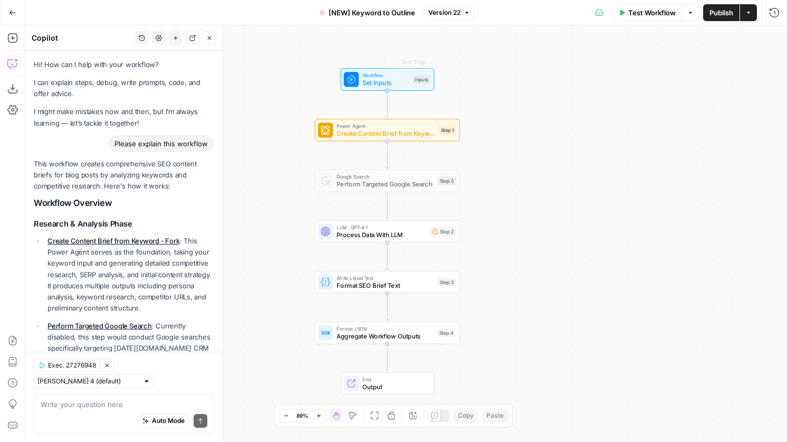 The height and width of the screenshot is (442, 787). I want to click on button: Test Workflow, so click(647, 13).